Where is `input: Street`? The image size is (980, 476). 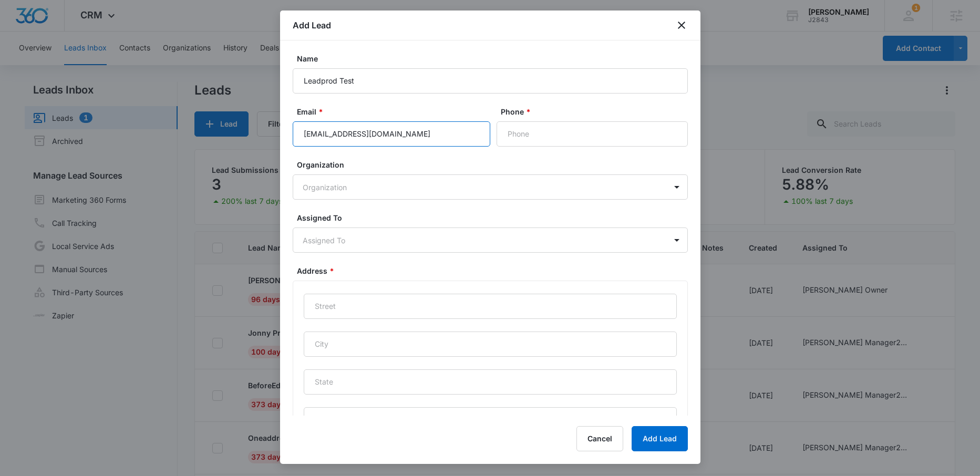 input: Street is located at coordinates (490, 307).